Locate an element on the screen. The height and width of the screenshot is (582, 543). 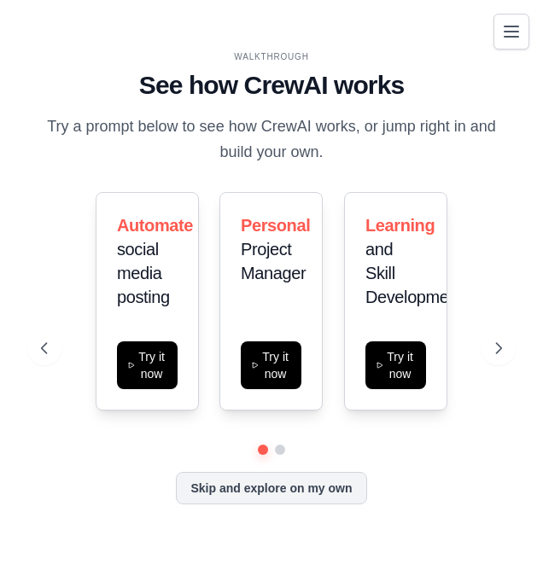
p: Try a prompt below to see how CrewAI works, or jump right in and build your own. is located at coordinates (271, 139).